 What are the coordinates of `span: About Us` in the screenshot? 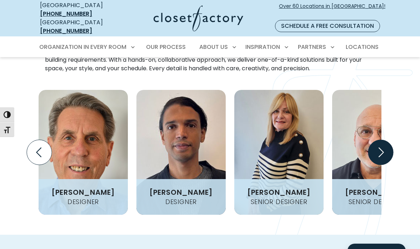 It's located at (214, 47).